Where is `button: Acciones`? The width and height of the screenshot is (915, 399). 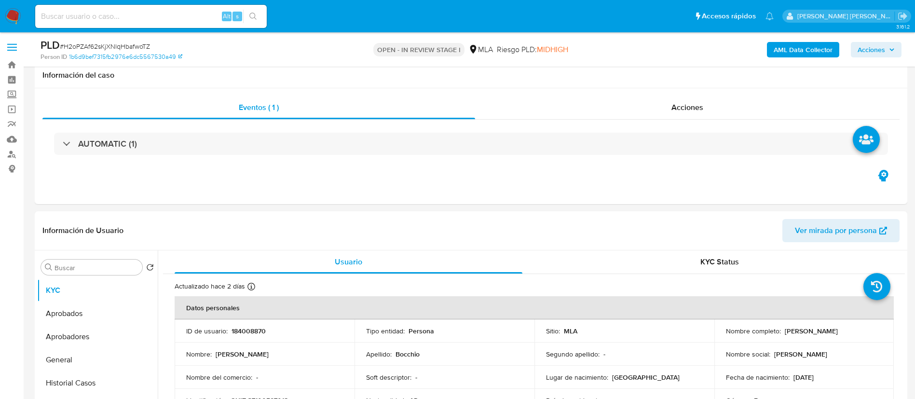
button: Acciones is located at coordinates (876, 50).